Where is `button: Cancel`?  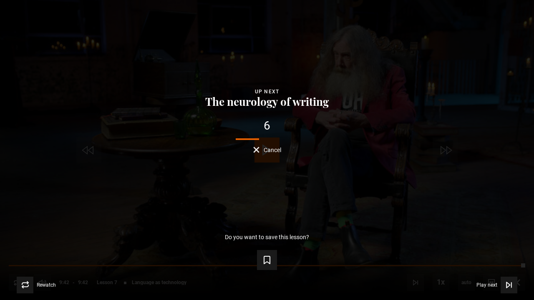 button: Cancel is located at coordinates (267, 150).